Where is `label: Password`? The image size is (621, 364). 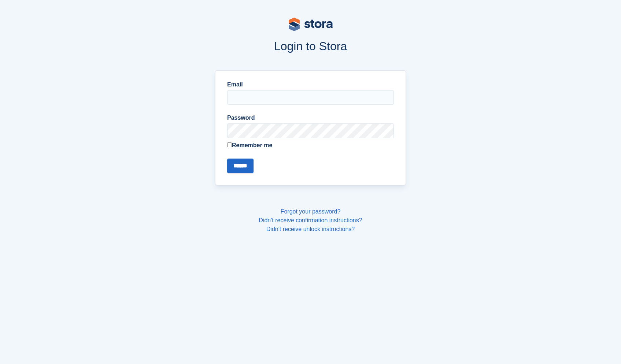 label: Password is located at coordinates (310, 118).